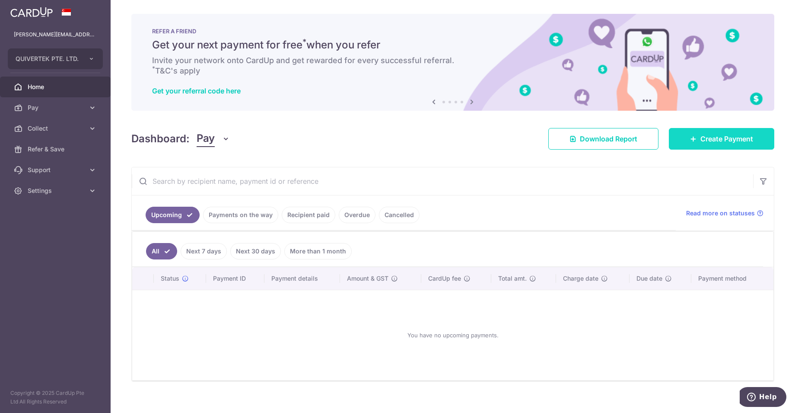 The width and height of the screenshot is (795, 413). I want to click on a: Next 30 days, so click(255, 251).